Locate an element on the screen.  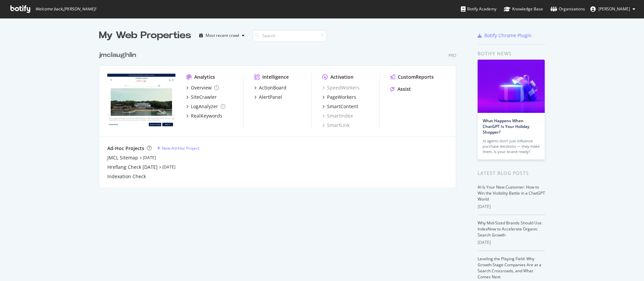
a: SmartLink is located at coordinates (336, 125).